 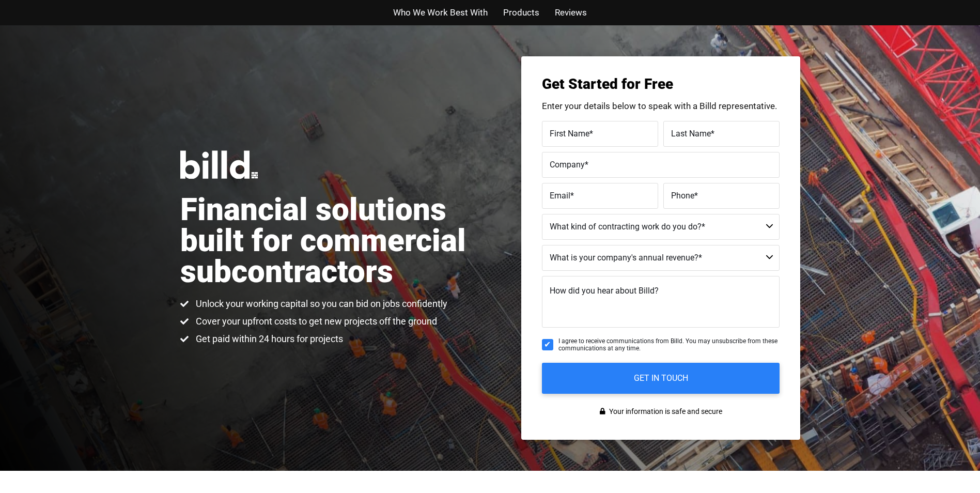 What do you see at coordinates (661, 378) in the screenshot?
I see `input: GET IN TOUCH` at bounding box center [661, 378].